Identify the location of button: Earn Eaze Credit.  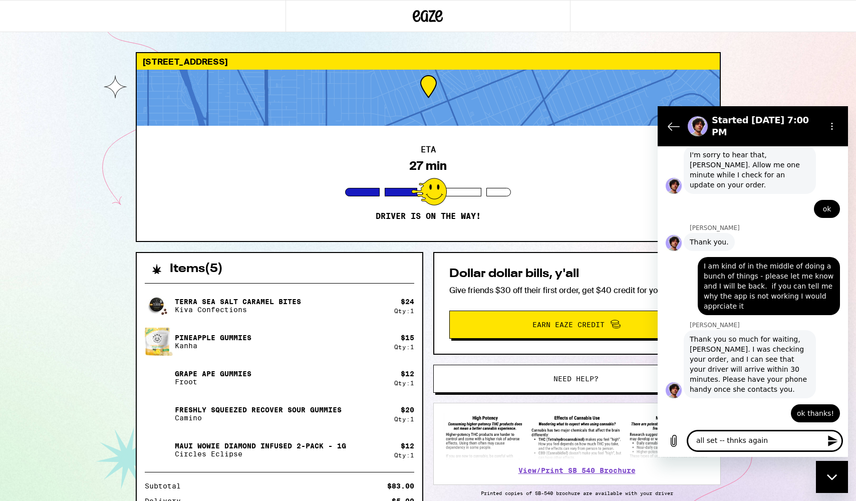
(577, 325).